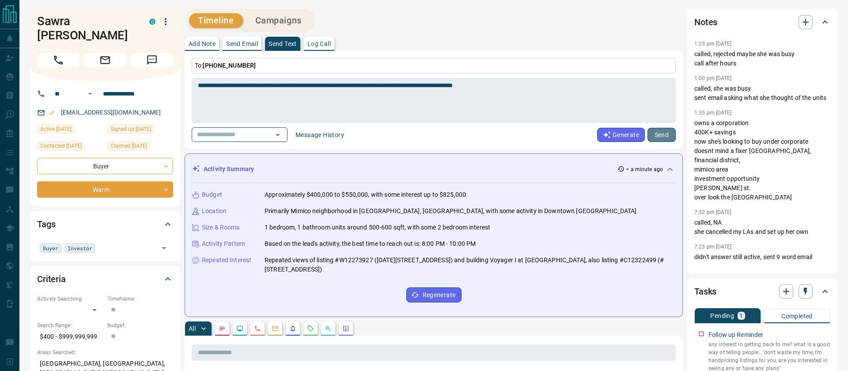 This screenshot has height=371, width=848. What do you see at coordinates (797, 316) in the screenshot?
I see `p: Completed` at bounding box center [797, 316].